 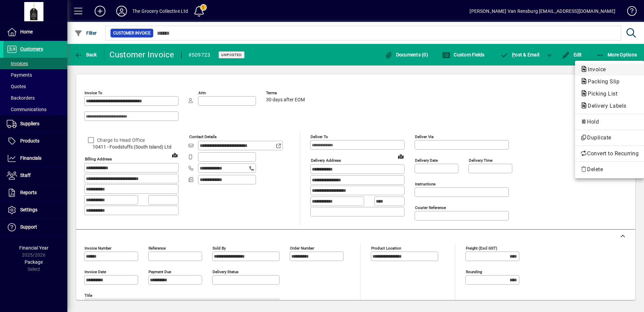 What do you see at coordinates (601, 94) in the screenshot?
I see `span: Picking List` at bounding box center [601, 94].